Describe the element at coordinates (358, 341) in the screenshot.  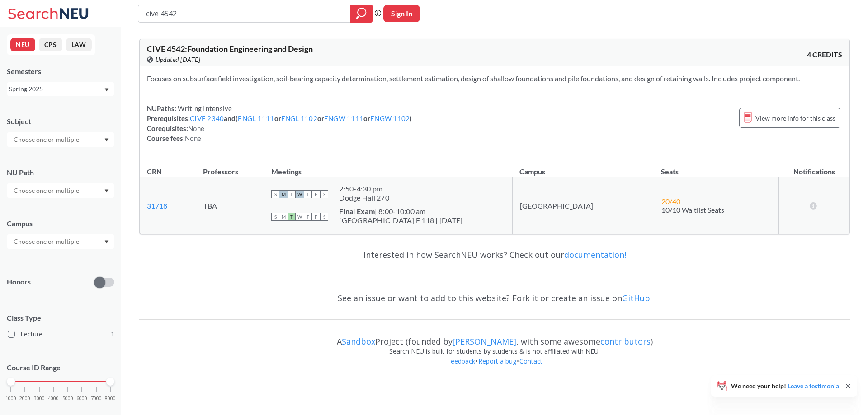
I see `a: Sandbox` at that location.